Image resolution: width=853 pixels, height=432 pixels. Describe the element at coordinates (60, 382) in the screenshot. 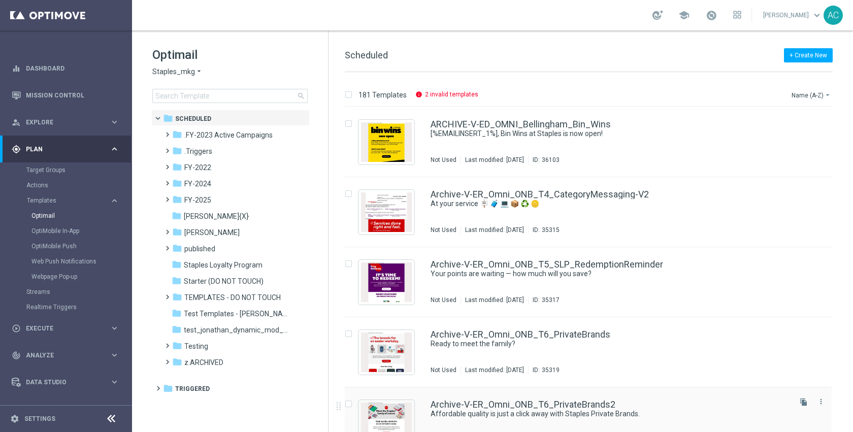

I see `div: Data Studio` at that location.